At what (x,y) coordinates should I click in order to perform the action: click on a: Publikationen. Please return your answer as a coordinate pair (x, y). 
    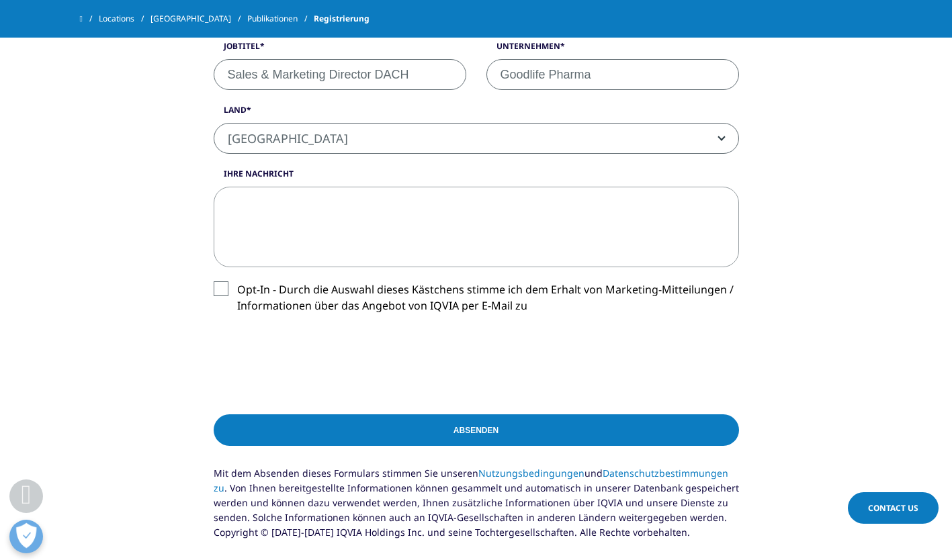
    Looking at the image, I should click on (280, 19).